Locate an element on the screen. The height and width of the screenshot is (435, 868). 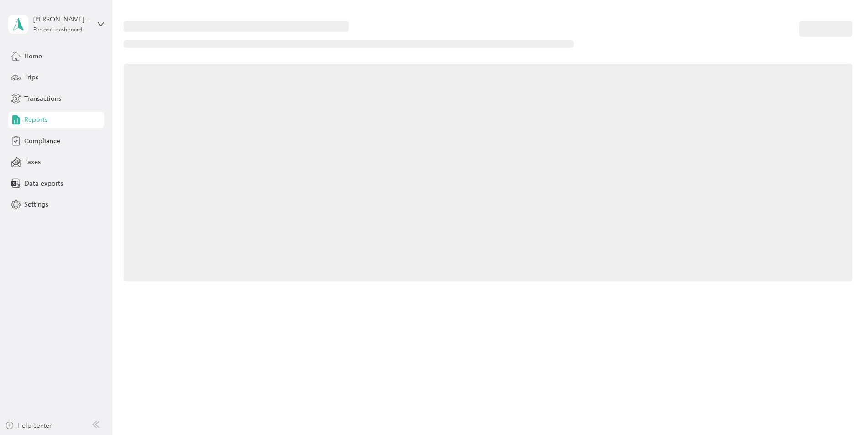
span: Compliance is located at coordinates (42, 141).